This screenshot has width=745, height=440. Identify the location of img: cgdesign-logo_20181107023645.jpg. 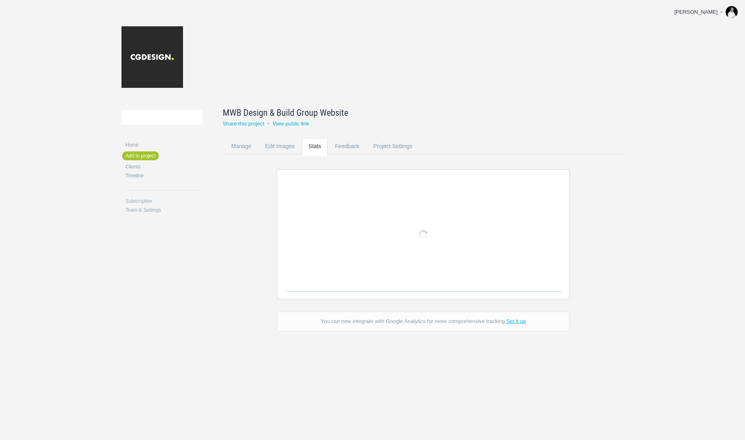
(152, 57).